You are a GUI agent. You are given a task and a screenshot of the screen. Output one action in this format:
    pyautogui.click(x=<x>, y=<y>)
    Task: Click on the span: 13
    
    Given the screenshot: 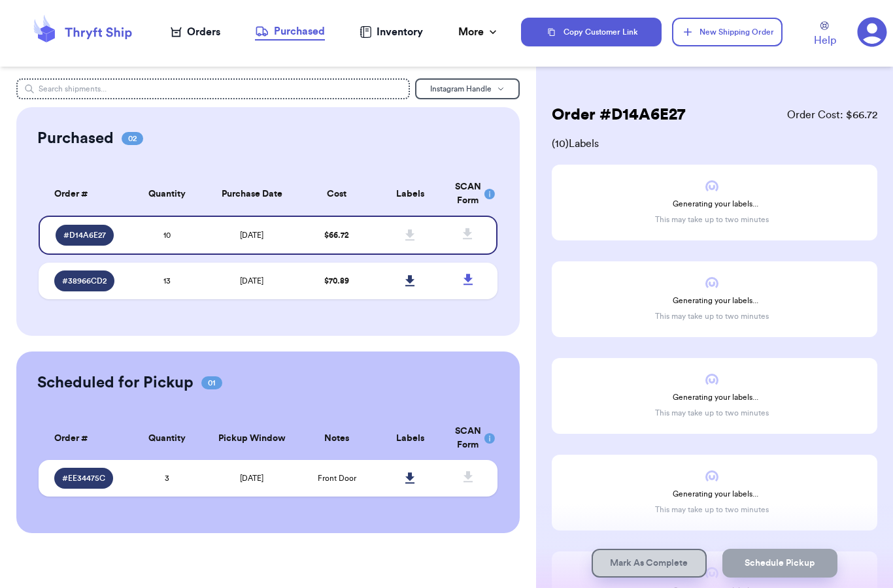 What is the action you would take?
    pyautogui.click(x=167, y=281)
    